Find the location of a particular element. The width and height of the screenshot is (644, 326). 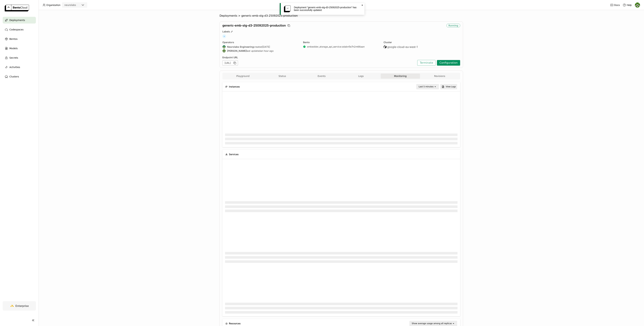

span: Organization is located at coordinates (53, 5).